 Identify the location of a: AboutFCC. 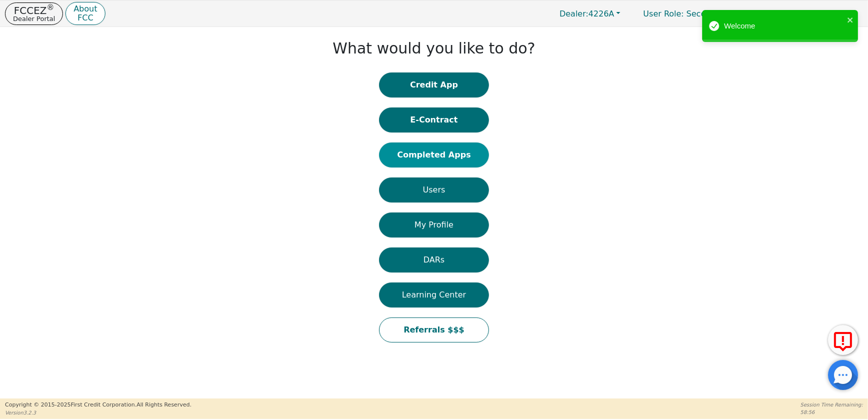
(85, 13).